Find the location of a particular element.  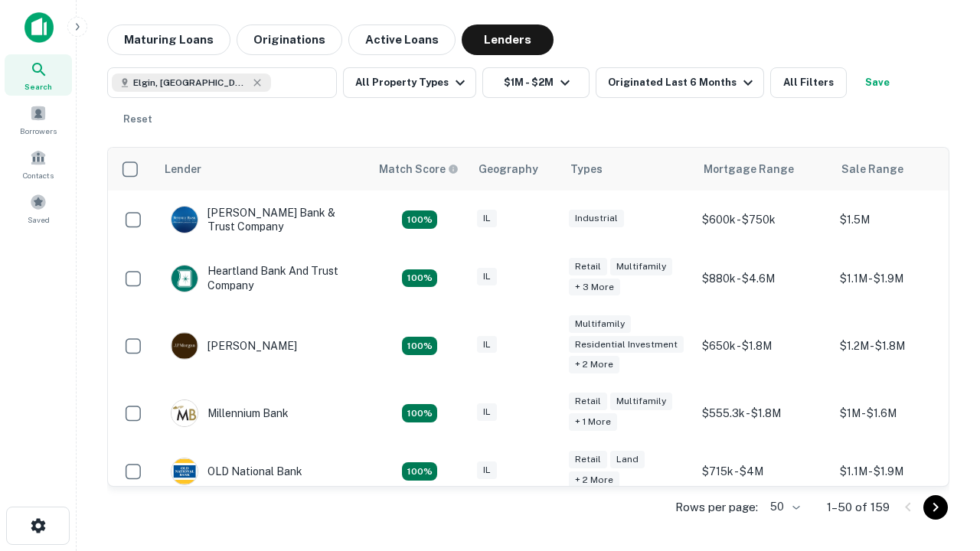

button: Save your search to get updates of matches that match your search criteria. is located at coordinates (877, 83).